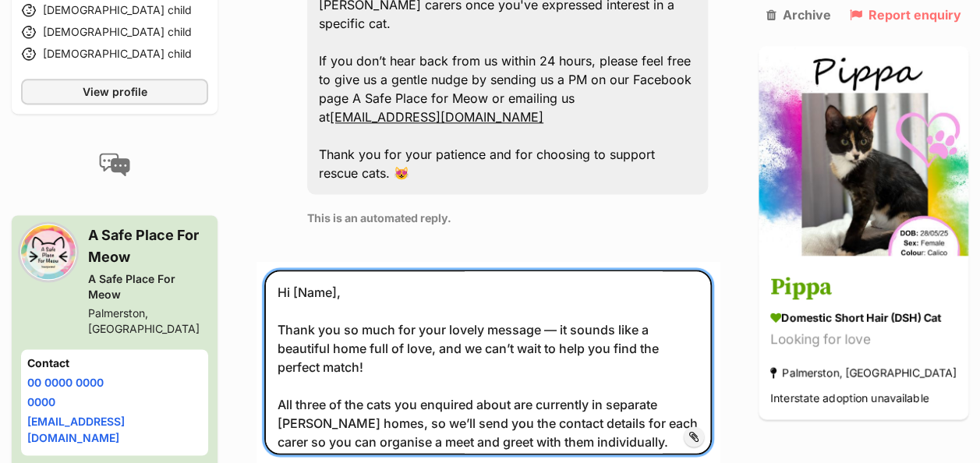 The width and height of the screenshot is (980, 463). What do you see at coordinates (115, 364) in the screenshot?
I see `h4: Contact` at bounding box center [115, 364].